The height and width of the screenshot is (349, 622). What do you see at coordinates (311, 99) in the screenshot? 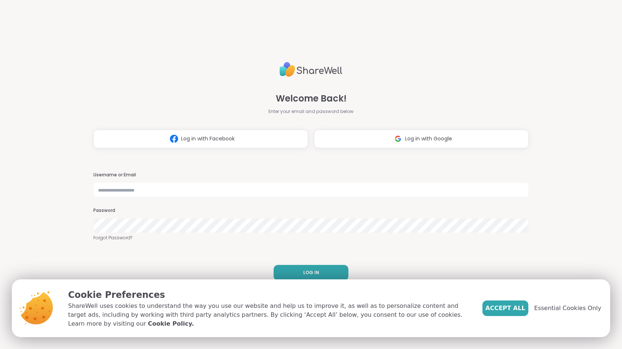
I see `span: Welcome Back!` at bounding box center [311, 99].